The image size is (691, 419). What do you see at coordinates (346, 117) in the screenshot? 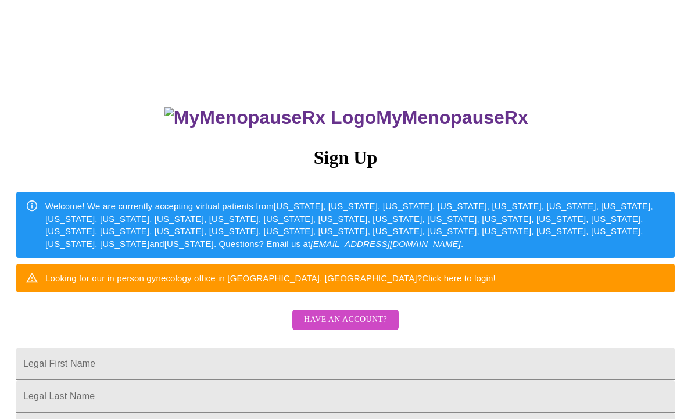
I see `h3: MyMenopauseRx` at bounding box center [346, 117].